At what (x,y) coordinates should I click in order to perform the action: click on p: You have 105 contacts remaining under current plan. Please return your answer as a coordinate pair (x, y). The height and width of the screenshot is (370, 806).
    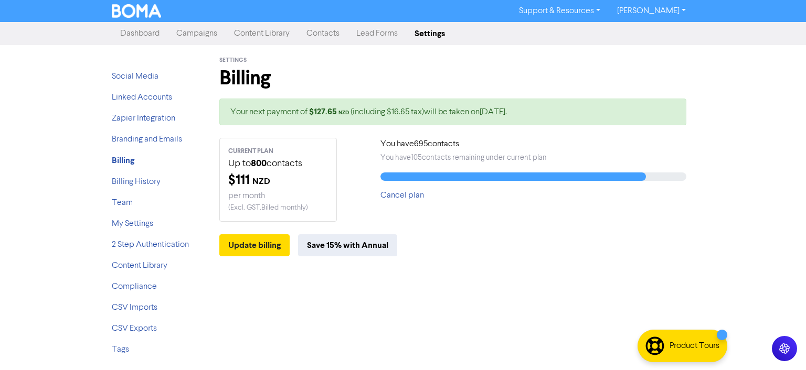
    Looking at the image, I should click on (533, 158).